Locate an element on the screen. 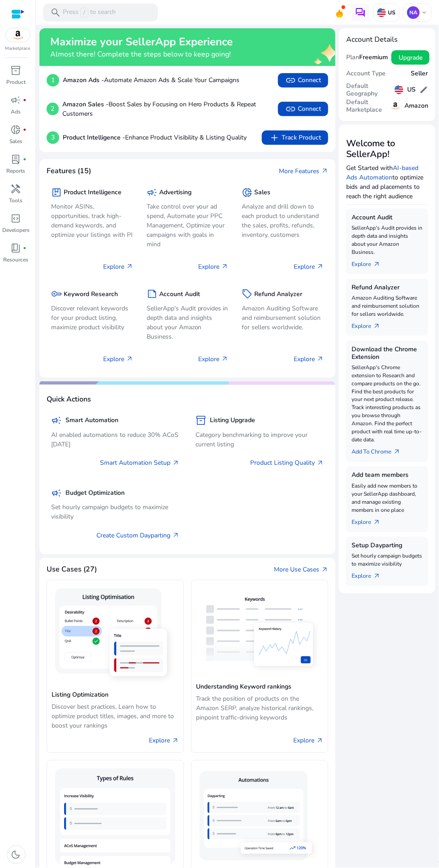 This screenshot has width=439, height=868. p: Monitor ASINs, opportunities, track high-demand keywords, and optimize your listings with PI is located at coordinates (92, 220).